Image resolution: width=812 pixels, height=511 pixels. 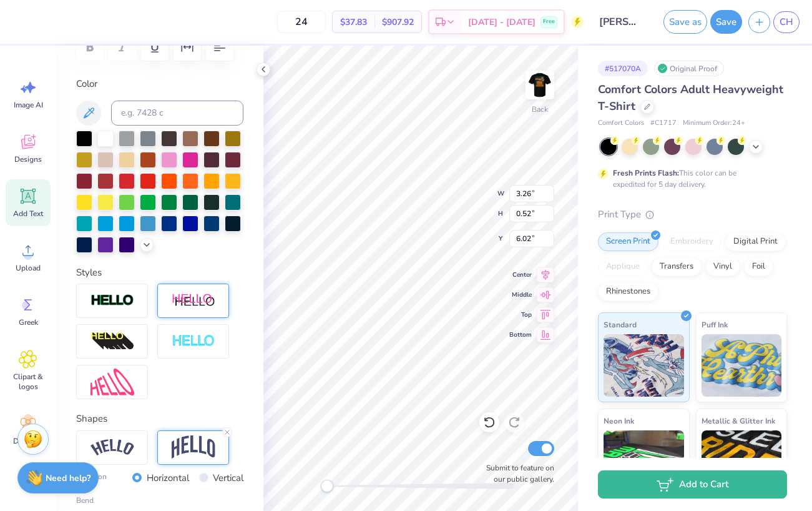 I want to click on span: Comfort Colors Adult Heavyweight T-Shirt, so click(x=690, y=97).